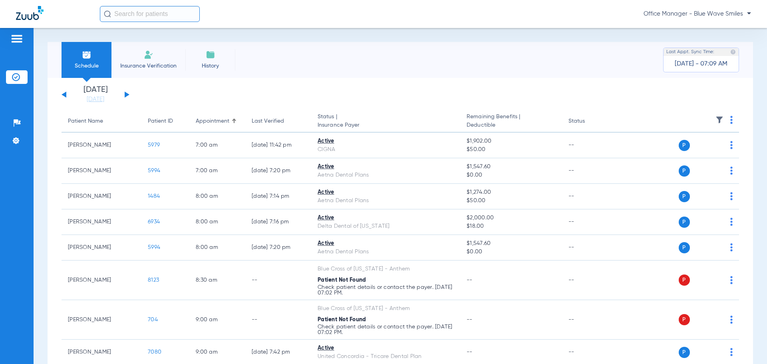 The image size is (767, 364). What do you see at coordinates (511, 125) in the screenshot?
I see `span: Deductible` at bounding box center [511, 125].